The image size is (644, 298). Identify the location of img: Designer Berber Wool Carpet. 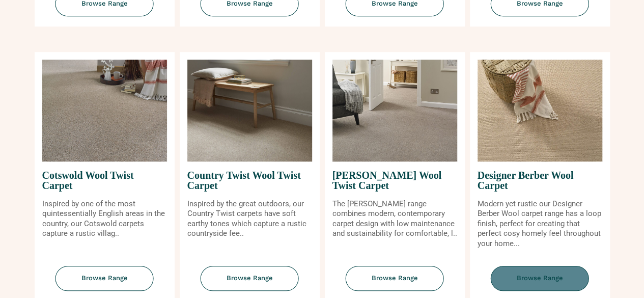
(540, 111).